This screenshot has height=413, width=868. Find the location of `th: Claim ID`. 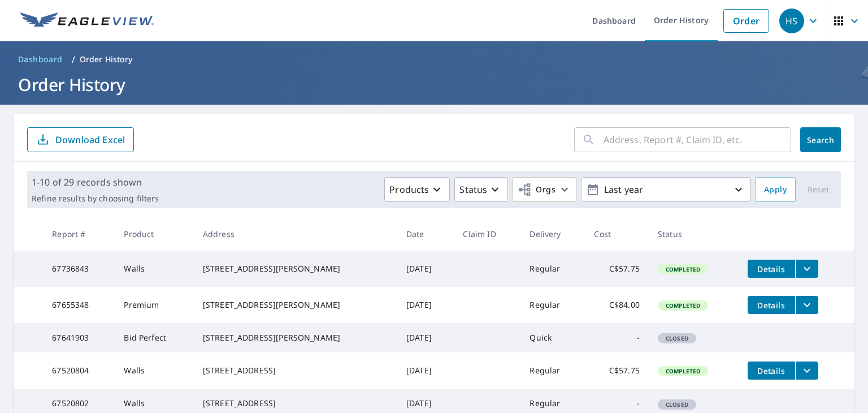

th: Claim ID is located at coordinates (487, 234).